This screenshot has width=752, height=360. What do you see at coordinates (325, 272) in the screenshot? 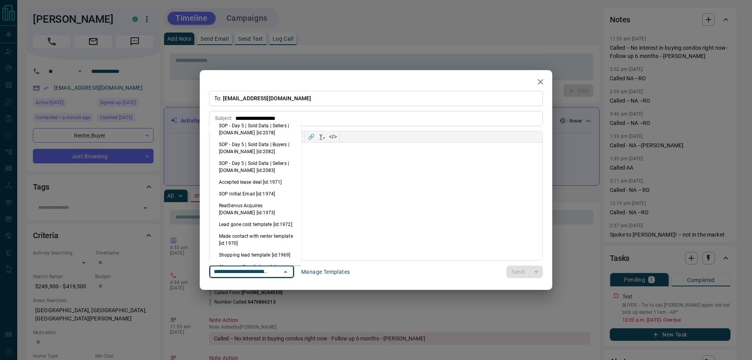
I see `button: Manage Templates` at bounding box center [325, 272].